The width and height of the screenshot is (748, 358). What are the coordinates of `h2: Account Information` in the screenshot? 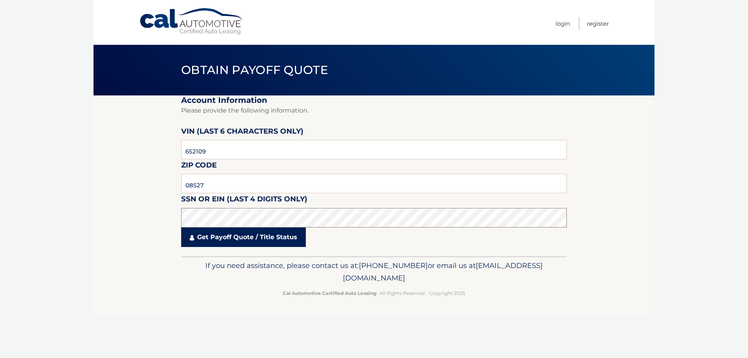 It's located at (374, 100).